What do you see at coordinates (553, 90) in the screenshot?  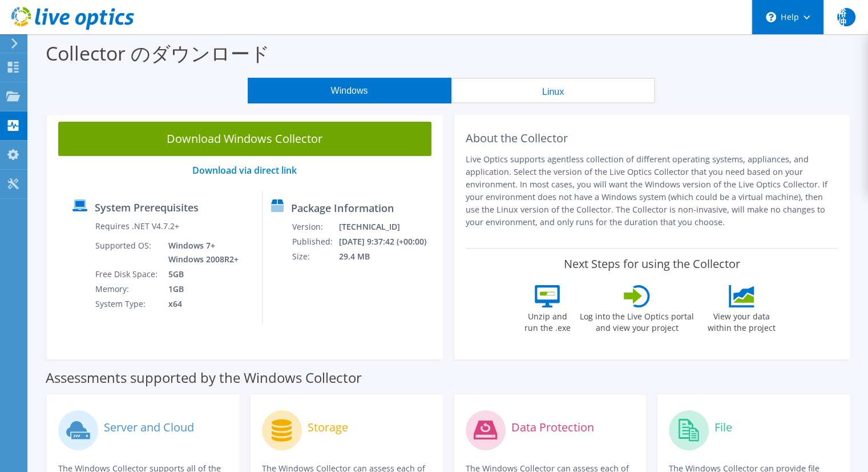 I see `button: Linux` at bounding box center [553, 90].